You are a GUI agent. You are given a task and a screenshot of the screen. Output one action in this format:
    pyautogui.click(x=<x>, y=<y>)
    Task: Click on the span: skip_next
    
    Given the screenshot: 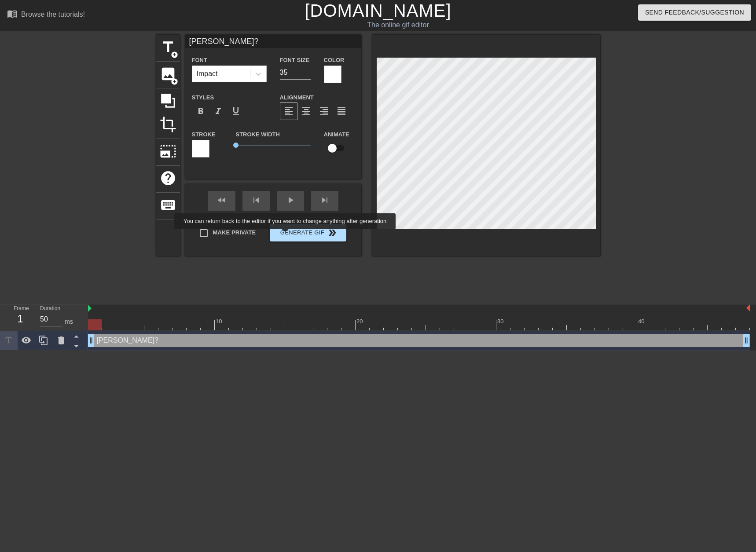 What is the action you would take?
    pyautogui.click(x=325, y=200)
    